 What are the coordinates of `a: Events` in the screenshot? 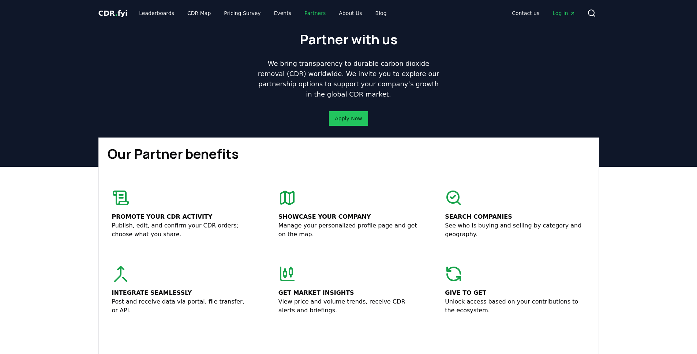 It's located at (283, 13).